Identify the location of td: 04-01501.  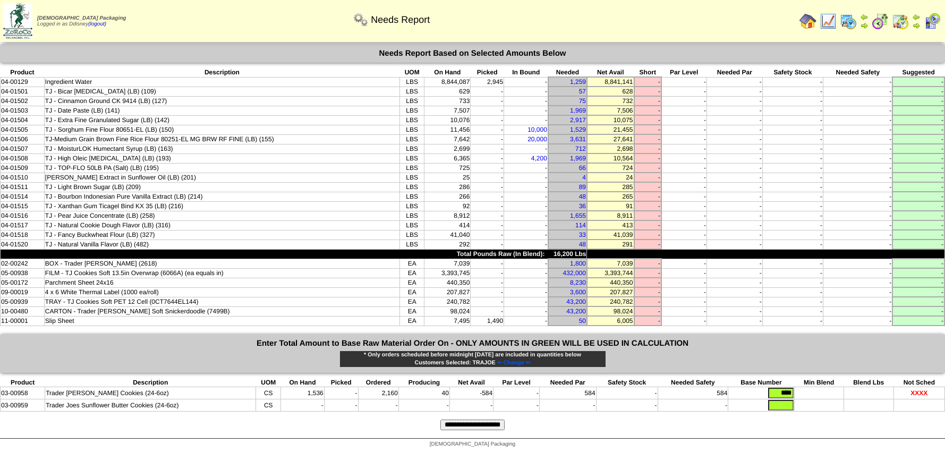
(22, 91).